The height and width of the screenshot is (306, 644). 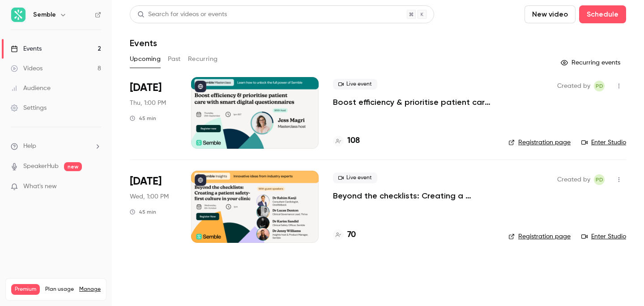 What do you see at coordinates (602, 14) in the screenshot?
I see `button: Schedule` at bounding box center [602, 14].